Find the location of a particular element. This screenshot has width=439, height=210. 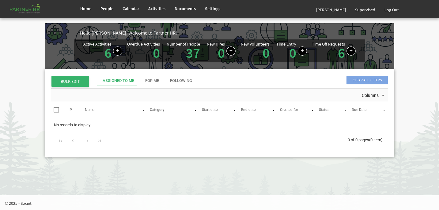

span: Clear all filters is located at coordinates (367, 80).